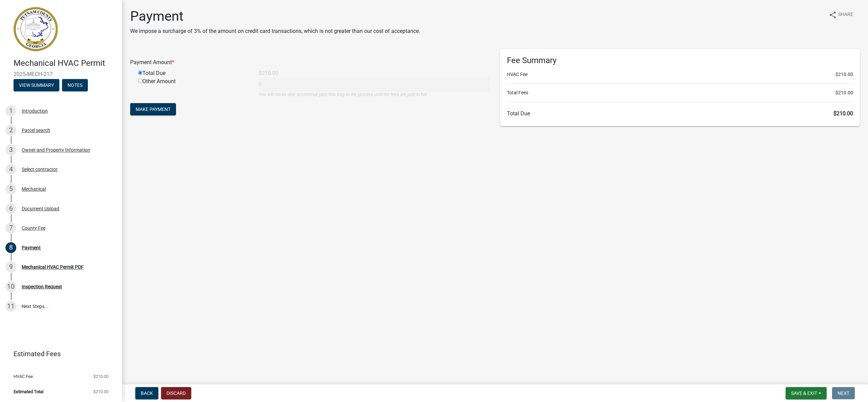 The height and width of the screenshot is (402, 868). What do you see at coordinates (194, 87) in the screenshot?
I see `div: Other Amount` at bounding box center [194, 87].